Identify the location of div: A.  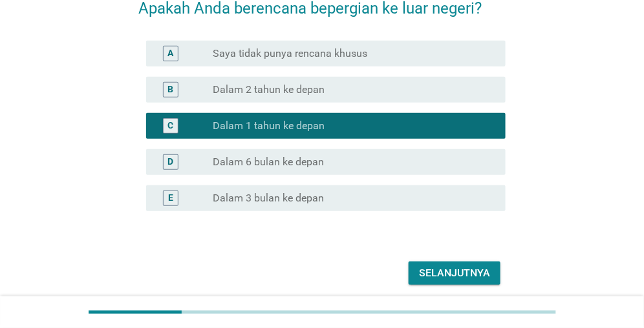
(170, 53).